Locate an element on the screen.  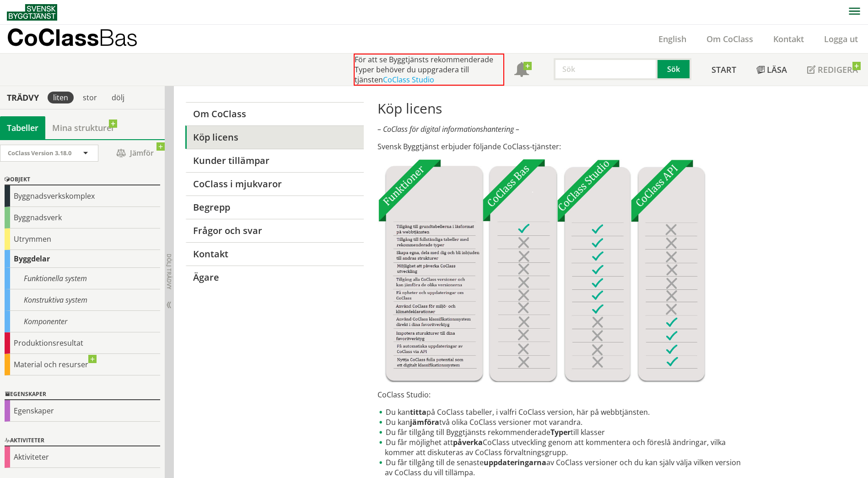
div: Byggnadsverk is located at coordinates (82, 218).